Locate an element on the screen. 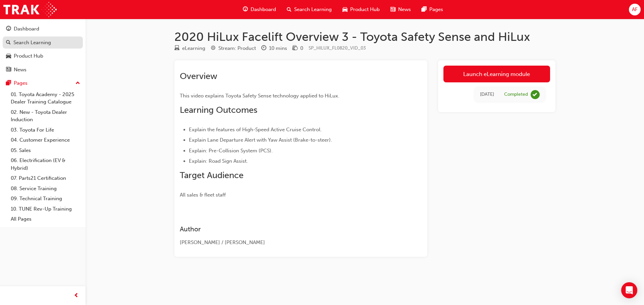 The height and width of the screenshot is (305, 644). a: 06. Electrification (EV & Hybrid) is located at coordinates (45, 164).